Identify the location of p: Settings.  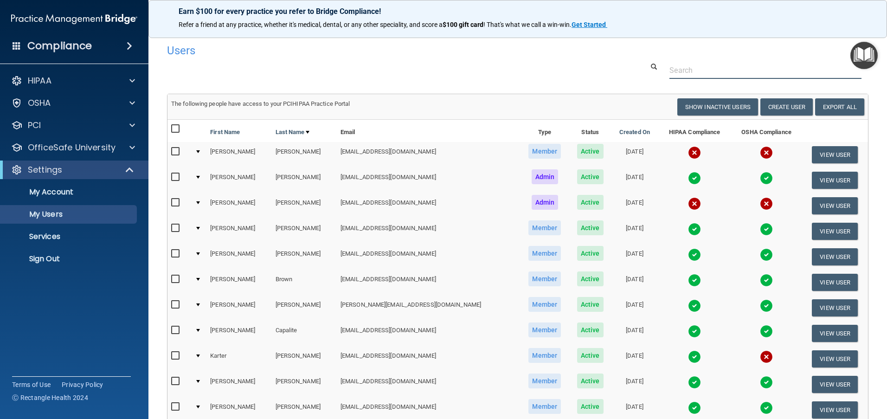
(45, 170).